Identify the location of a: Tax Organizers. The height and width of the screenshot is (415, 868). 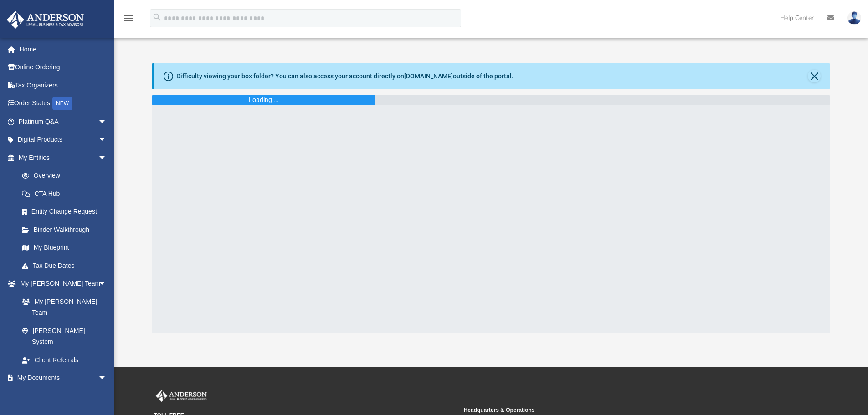
(63, 85).